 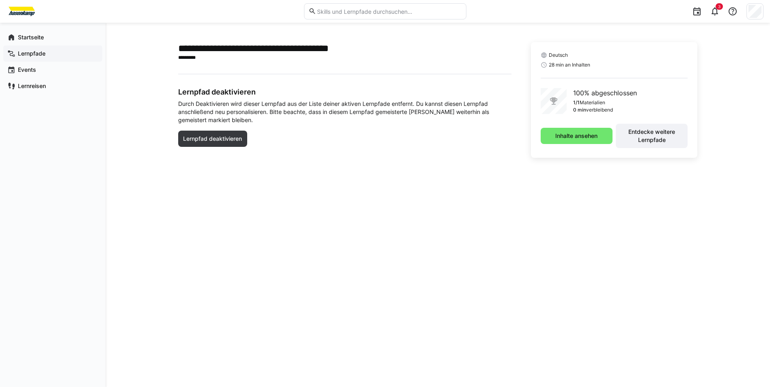 What do you see at coordinates (599, 110) in the screenshot?
I see `p: verbleibend` at bounding box center [599, 110].